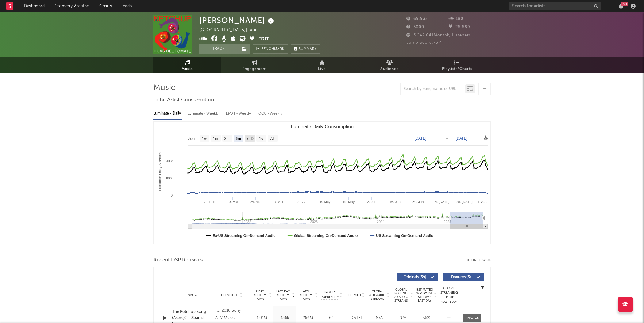  I want to click on text: Ex-US Streaming On-Demand Audio, so click(244, 236).